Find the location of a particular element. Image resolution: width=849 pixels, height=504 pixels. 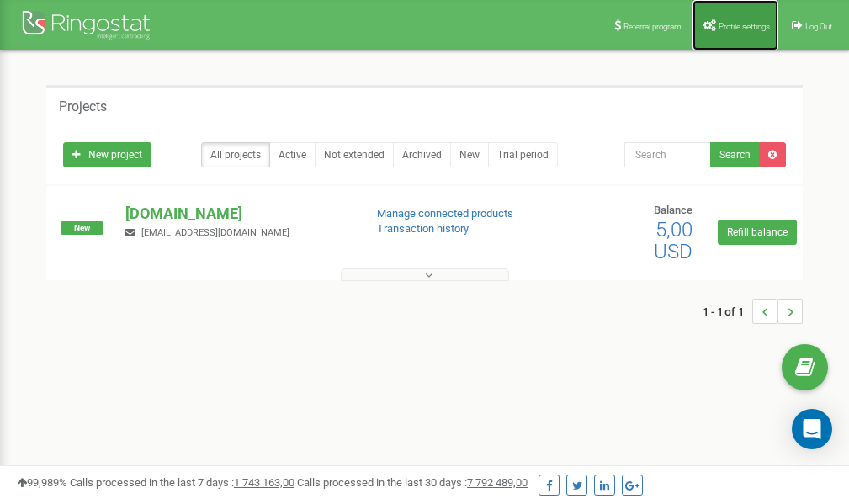

span: Balance is located at coordinates (673, 209).